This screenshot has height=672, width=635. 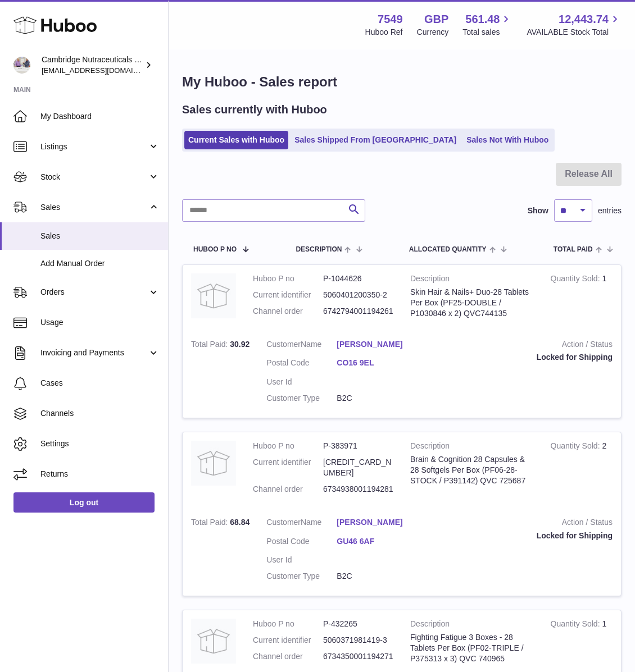 I want to click on span: entries, so click(x=610, y=211).